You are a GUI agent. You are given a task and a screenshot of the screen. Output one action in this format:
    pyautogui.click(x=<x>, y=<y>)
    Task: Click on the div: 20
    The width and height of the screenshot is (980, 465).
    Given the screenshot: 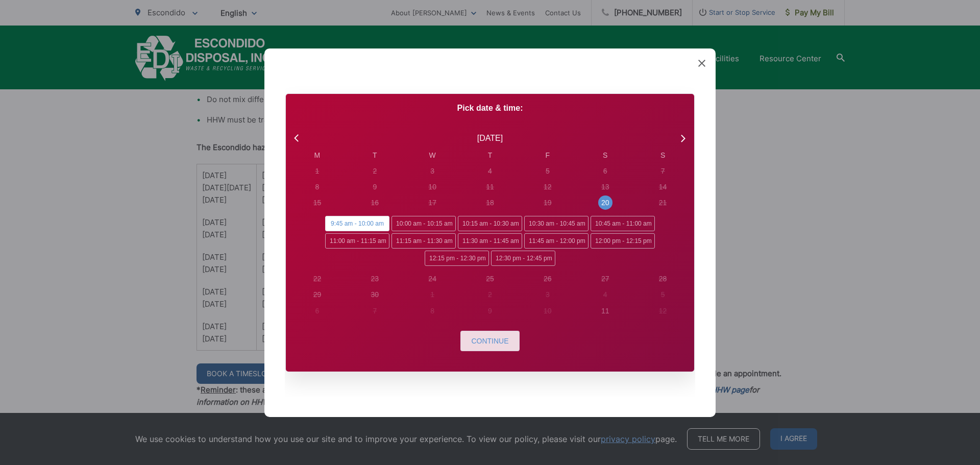 What is the action you would take?
    pyautogui.click(x=606, y=202)
    